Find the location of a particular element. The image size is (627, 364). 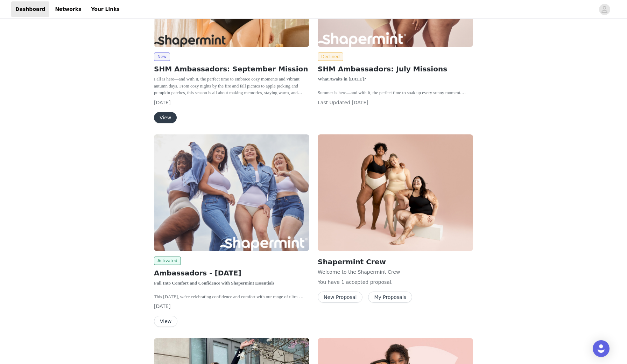

span: Activated is located at coordinates (167, 261).